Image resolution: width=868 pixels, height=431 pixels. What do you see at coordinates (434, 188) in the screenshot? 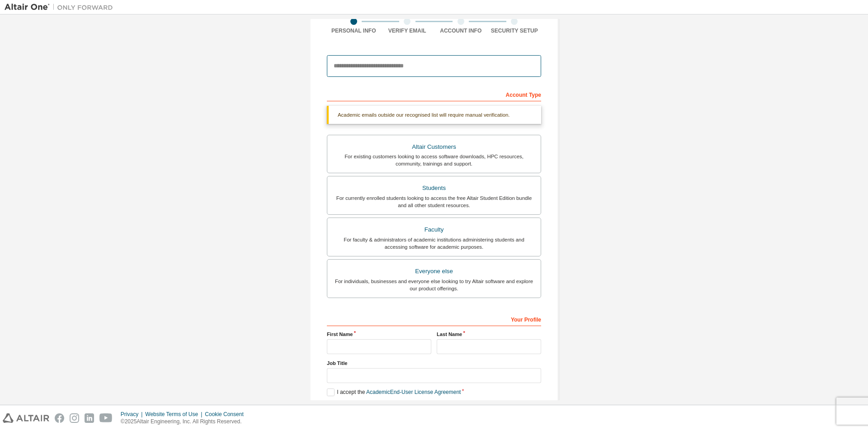
I see `div: Students` at bounding box center [434, 188].